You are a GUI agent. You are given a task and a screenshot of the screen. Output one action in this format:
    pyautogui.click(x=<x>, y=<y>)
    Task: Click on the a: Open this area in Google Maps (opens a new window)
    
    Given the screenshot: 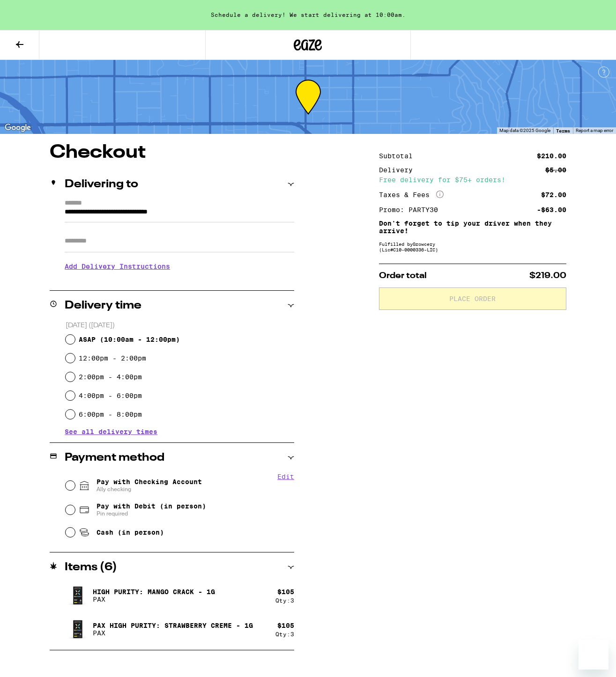 What is the action you would take?
    pyautogui.click(x=18, y=128)
    